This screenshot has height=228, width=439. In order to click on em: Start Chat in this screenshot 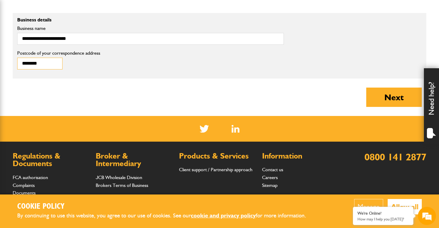, I will do `click(96, 190)`.